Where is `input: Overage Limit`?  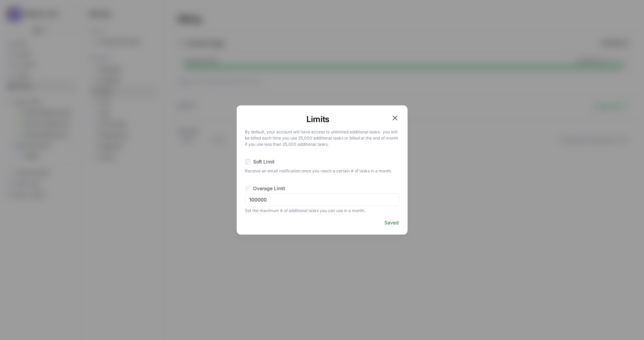 input: Overage Limit is located at coordinates (248, 188).